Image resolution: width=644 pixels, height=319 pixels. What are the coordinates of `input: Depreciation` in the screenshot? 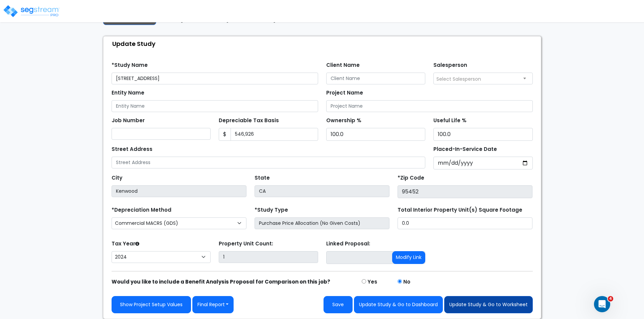 It's located at (483, 135).